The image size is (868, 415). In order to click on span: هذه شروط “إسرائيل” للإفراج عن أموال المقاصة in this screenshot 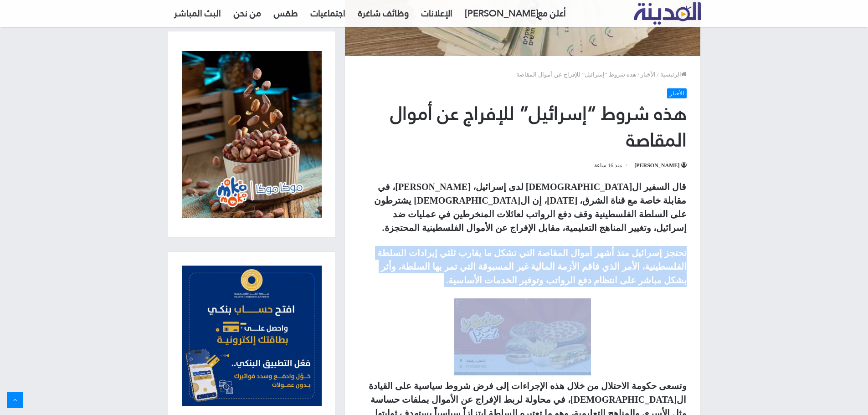, I will do `click(576, 74)`.